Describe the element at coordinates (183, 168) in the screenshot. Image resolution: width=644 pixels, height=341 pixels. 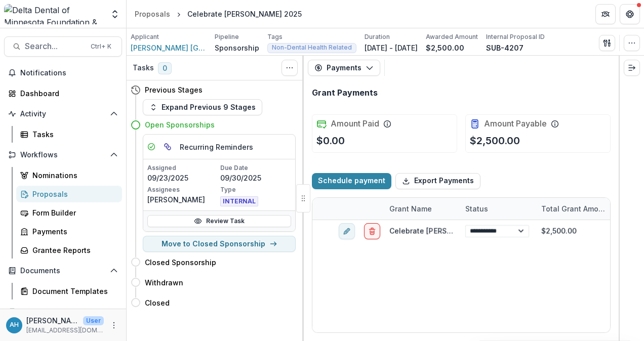
I see `p: Assigned` at that location.